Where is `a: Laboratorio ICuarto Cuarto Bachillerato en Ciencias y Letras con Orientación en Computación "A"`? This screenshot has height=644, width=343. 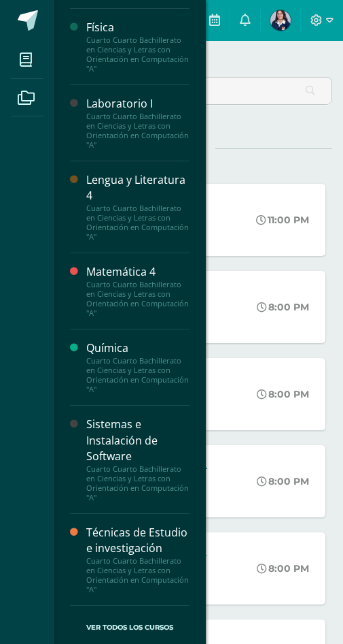
a: Laboratorio ICuarto Cuarto Bachillerato en Ciencias y Letras con Orientación en Computación "A" is located at coordinates (138, 122).